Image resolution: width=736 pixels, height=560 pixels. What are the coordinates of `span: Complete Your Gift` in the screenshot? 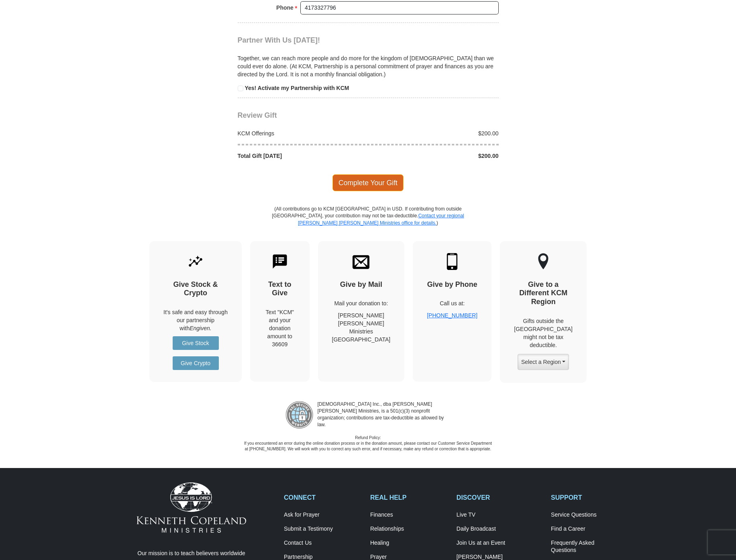 It's located at (368, 183).